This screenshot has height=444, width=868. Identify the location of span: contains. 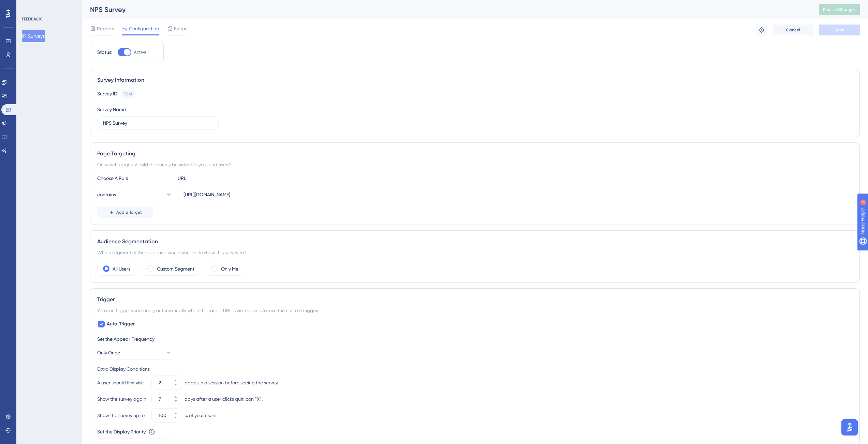
(107, 195).